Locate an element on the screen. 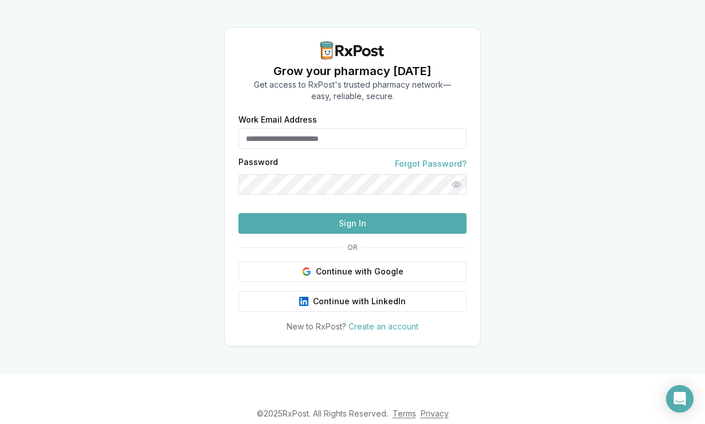 Image resolution: width=705 pixels, height=424 pixels. img: Google is located at coordinates (307, 272).